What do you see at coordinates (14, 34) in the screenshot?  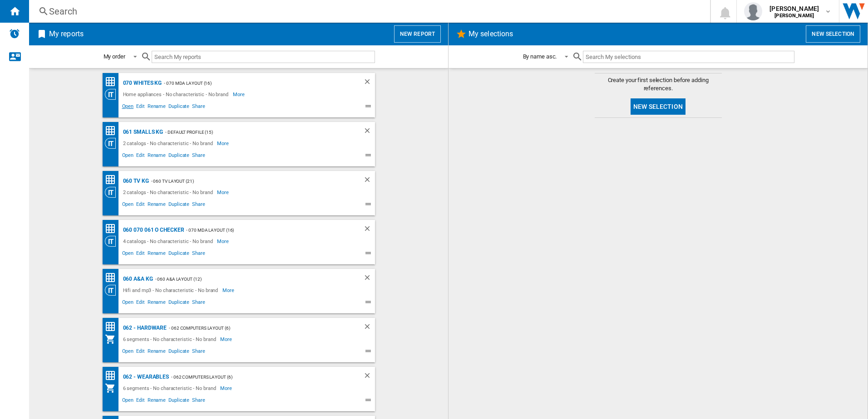 I see `img: alerts-logo.svg` at bounding box center [14, 34].